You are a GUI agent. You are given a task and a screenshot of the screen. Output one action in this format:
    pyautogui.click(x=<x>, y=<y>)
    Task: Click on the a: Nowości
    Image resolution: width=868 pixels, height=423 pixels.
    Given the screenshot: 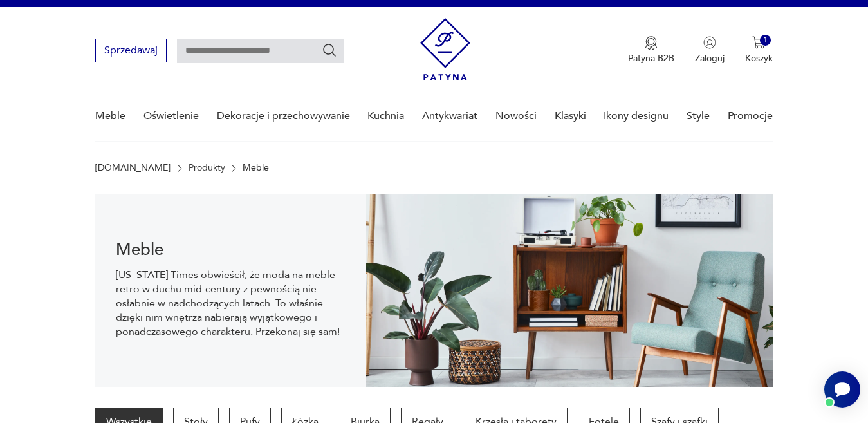 What is the action you would take?
    pyautogui.click(x=516, y=116)
    